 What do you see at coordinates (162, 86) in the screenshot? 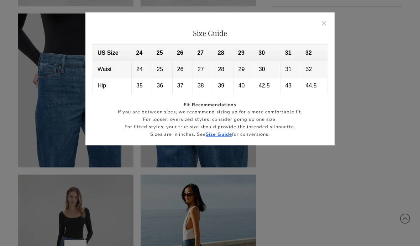
I see `td: 36` at bounding box center [162, 86].